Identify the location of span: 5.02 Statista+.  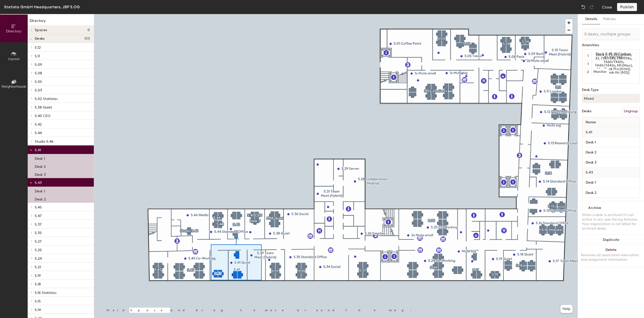
(46, 99).